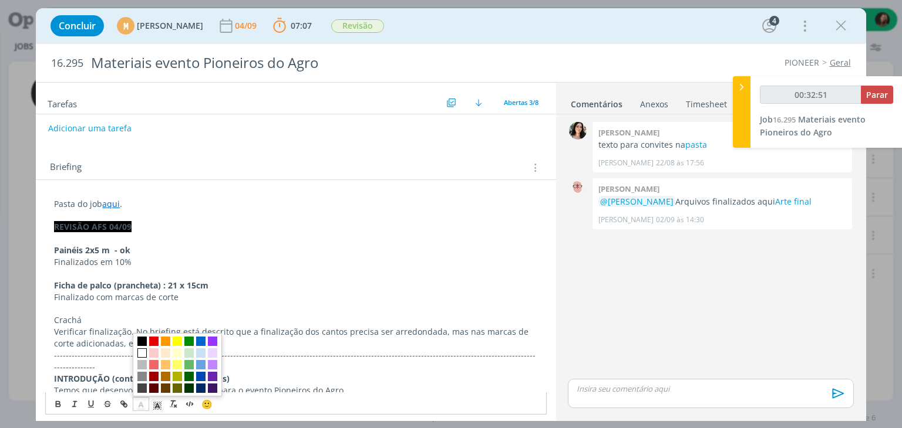  Describe the element at coordinates (299, 63) in the screenshot. I see `div: Materiais evento Pioneiros do Agro` at that location.